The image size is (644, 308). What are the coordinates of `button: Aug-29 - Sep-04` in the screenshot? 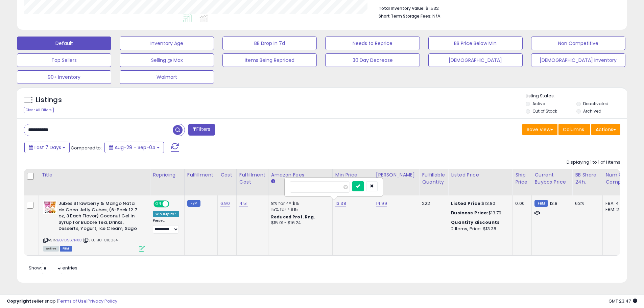 It's located at (134, 148).